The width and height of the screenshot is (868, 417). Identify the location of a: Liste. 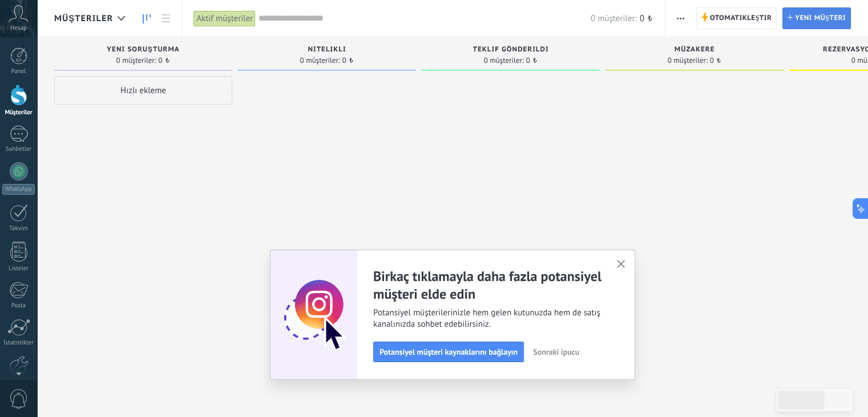
(166, 18).